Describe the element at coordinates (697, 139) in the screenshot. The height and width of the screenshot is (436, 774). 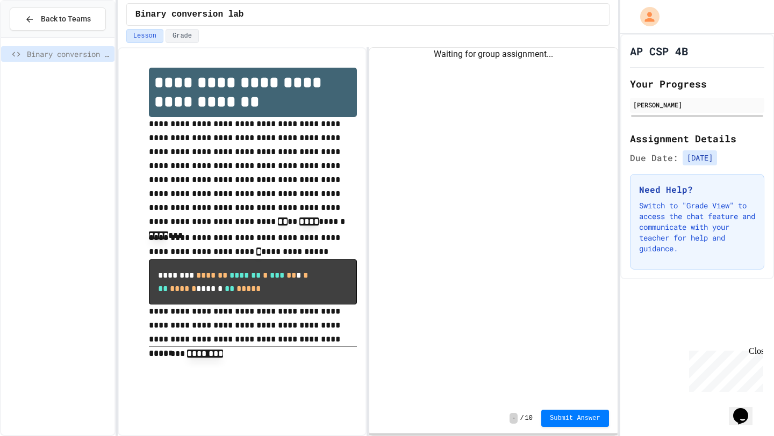
I see `h2: Assignment Details` at that location.